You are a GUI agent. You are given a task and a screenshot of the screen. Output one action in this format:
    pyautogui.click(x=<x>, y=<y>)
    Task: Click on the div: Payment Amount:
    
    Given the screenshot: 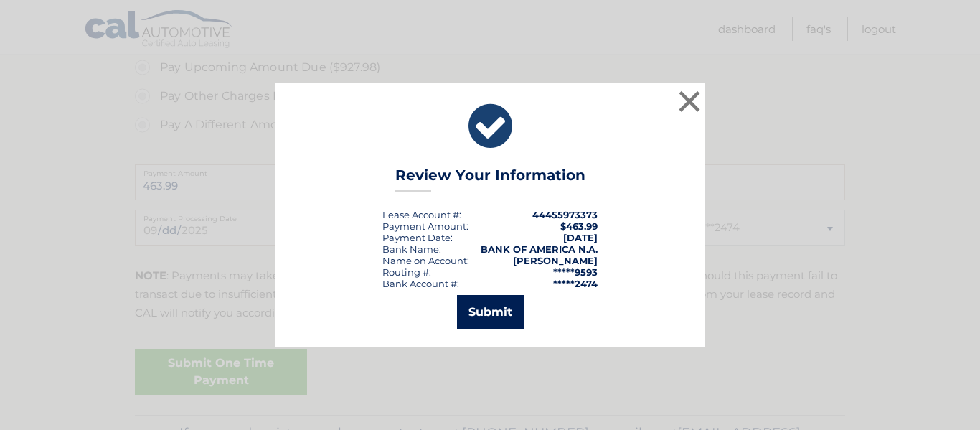 What is the action you would take?
    pyautogui.click(x=426, y=226)
    